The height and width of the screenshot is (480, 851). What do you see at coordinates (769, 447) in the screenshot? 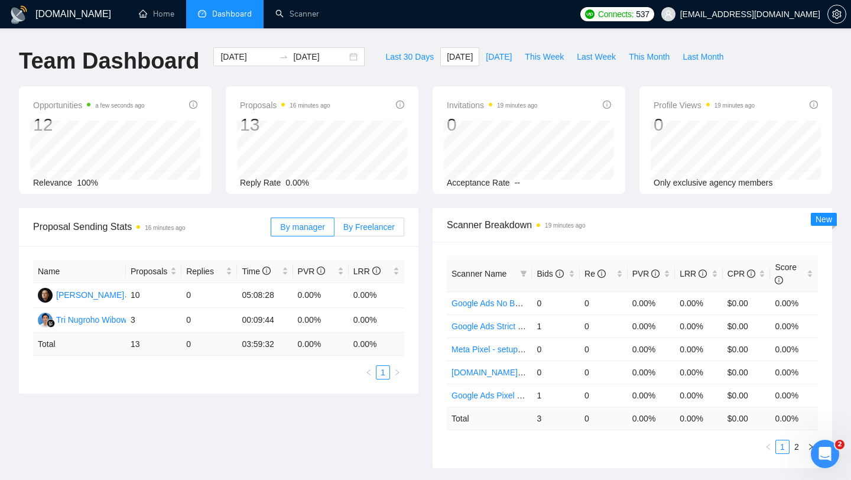
I see `button: left` at bounding box center [769, 447].